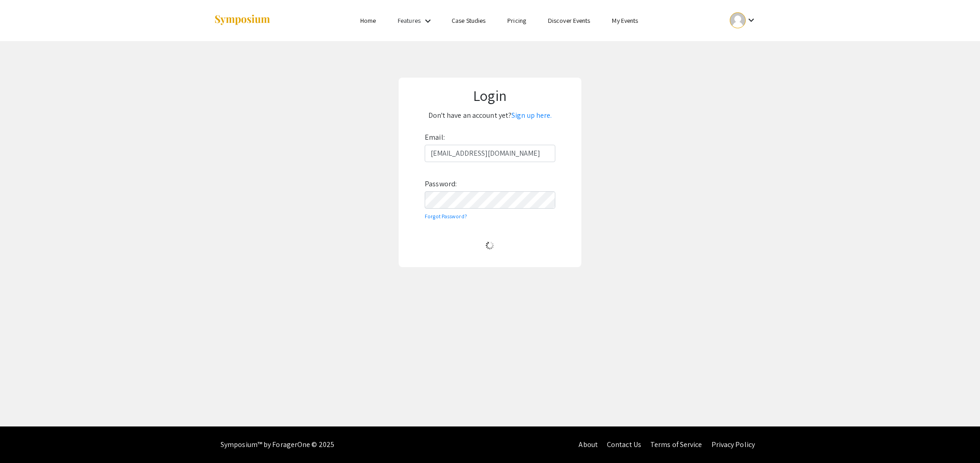 Image resolution: width=980 pixels, height=463 pixels. What do you see at coordinates (489, 246) in the screenshot?
I see `img: Loading` at bounding box center [489, 246].